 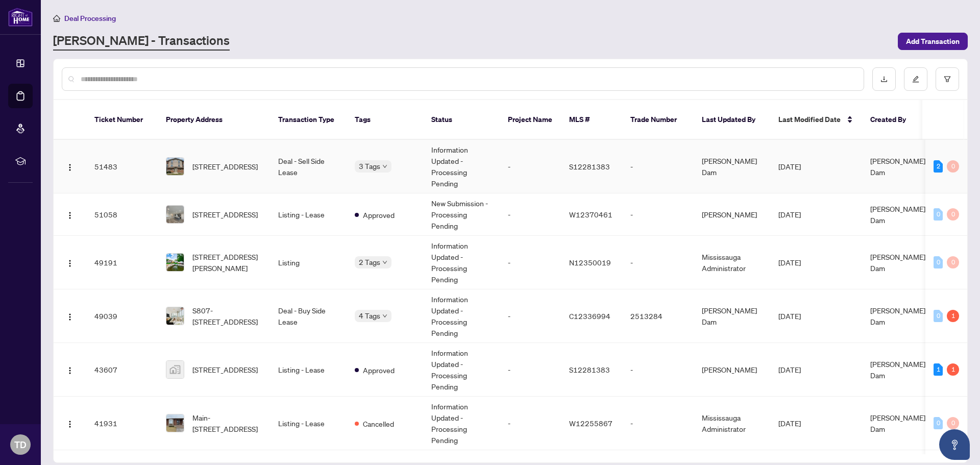 I want to click on td: Deal - Sell Side Lease, so click(x=308, y=166).